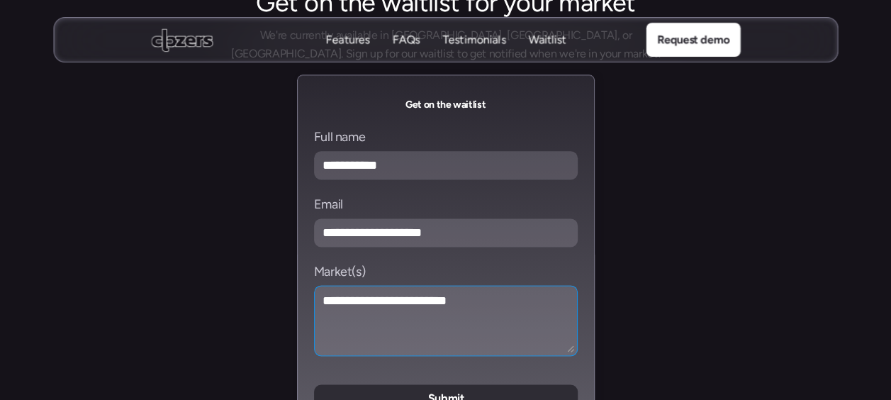  Describe the element at coordinates (405, 40) in the screenshot. I see `a: FAQsFAQs` at that location.